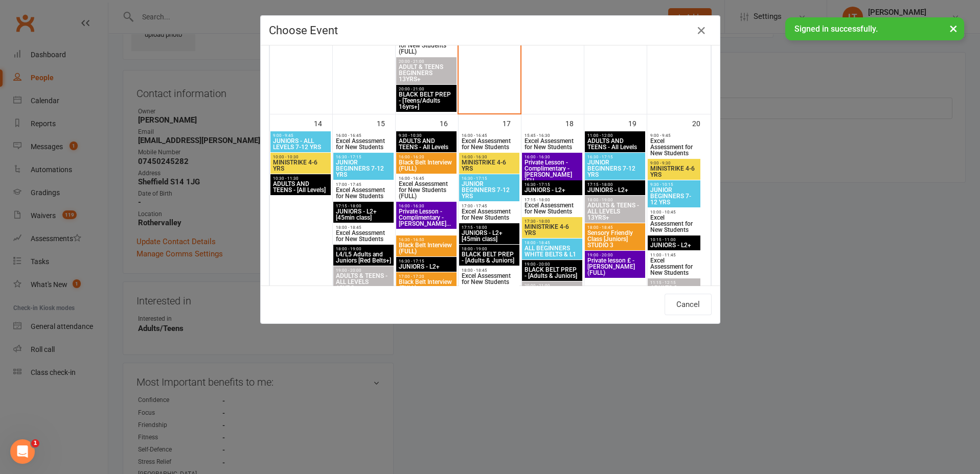 The image size is (980, 474). Describe the element at coordinates (449, 123) in the screenshot. I see `div: 16` at that location.